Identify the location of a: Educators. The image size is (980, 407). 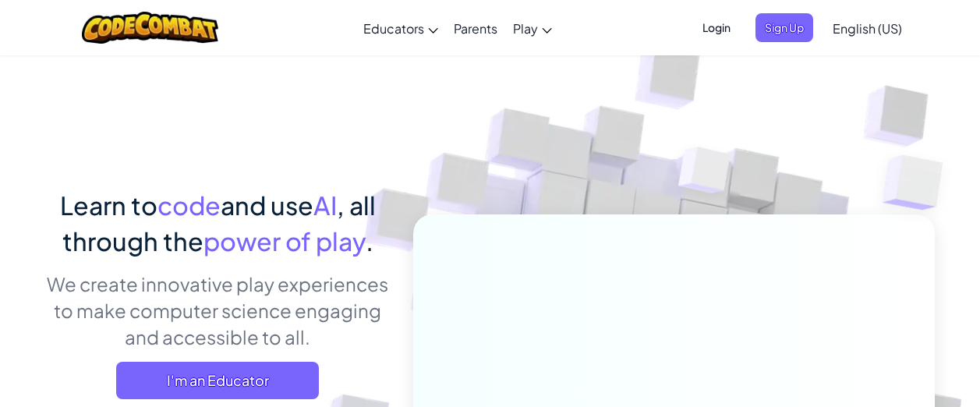
(401, 28).